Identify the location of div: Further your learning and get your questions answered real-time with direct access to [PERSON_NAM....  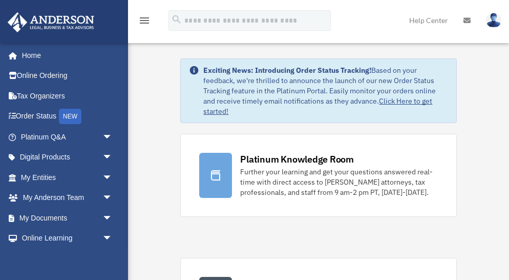
(338, 182).